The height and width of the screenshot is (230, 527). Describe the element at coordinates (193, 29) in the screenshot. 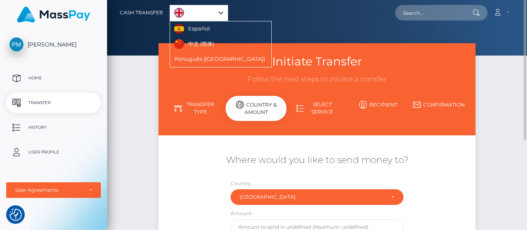

I see `a: Español` at that location.